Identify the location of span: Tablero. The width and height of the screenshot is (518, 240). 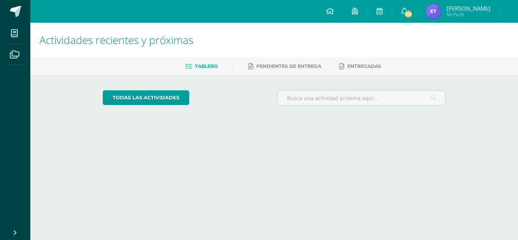
(206, 66).